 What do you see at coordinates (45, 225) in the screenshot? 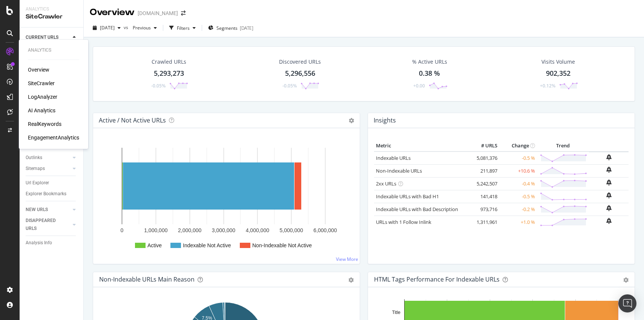
I see `div: DISAPPEARED URLS` at bounding box center [45, 225].